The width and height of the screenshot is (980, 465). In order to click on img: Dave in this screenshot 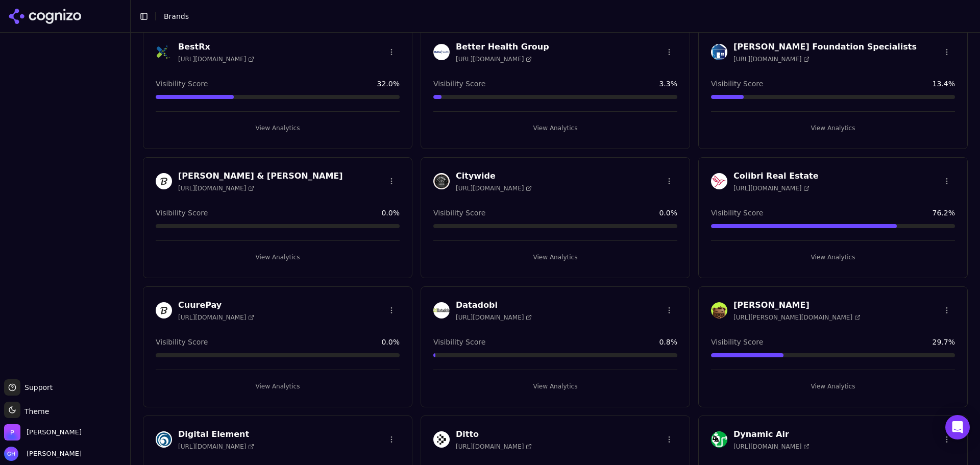, I will do `click(719, 311)`.